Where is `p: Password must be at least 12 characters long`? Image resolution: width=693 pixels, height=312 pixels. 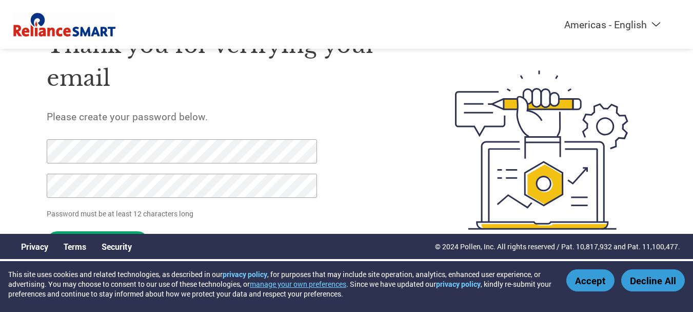 p: Password must be at least 12 characters long is located at coordinates (184, 213).